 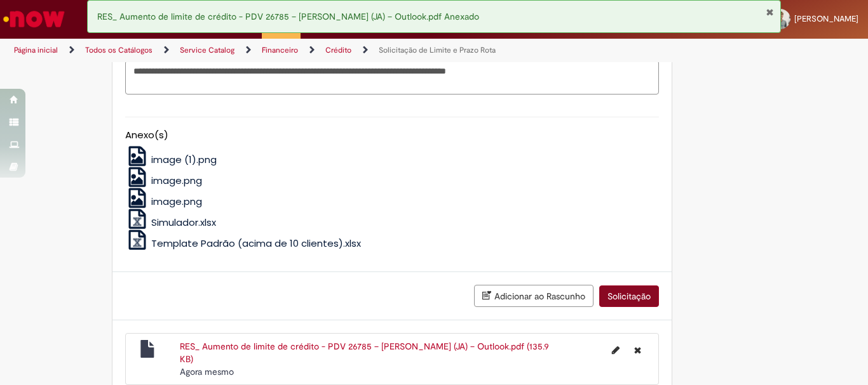 I want to click on button: Fechar Notificação, so click(x=769, y=12).